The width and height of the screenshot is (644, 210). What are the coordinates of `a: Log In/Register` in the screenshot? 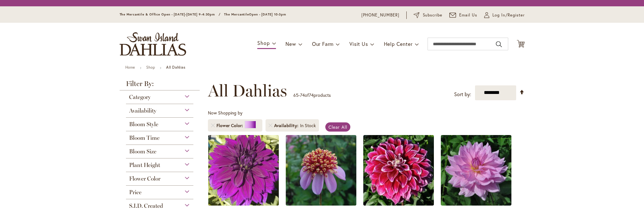 It's located at (504, 15).